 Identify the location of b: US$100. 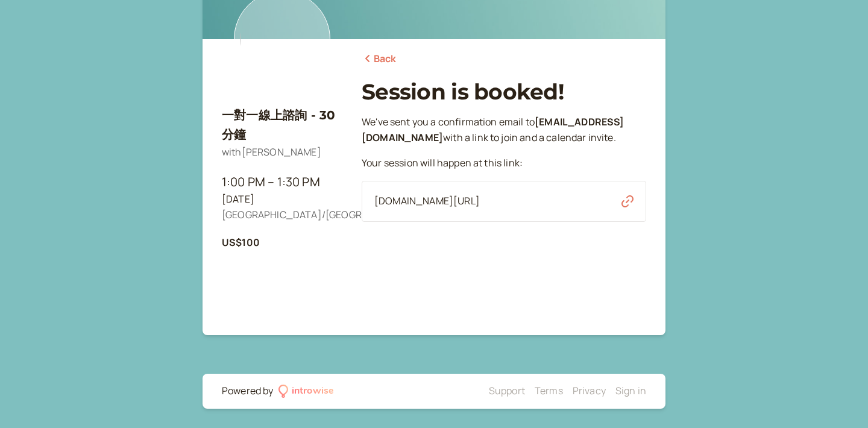
(241, 242).